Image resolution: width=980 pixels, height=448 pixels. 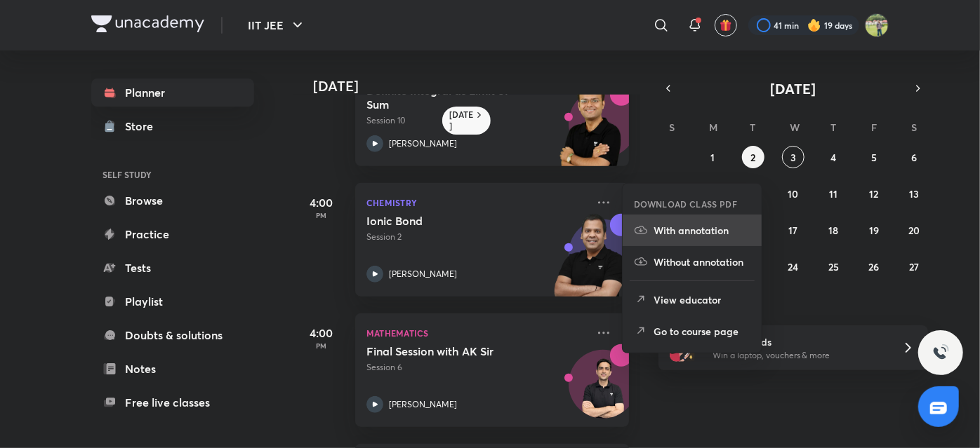 What do you see at coordinates (833, 267) in the screenshot?
I see `abbr: September 25, 2025` at bounding box center [833, 267].